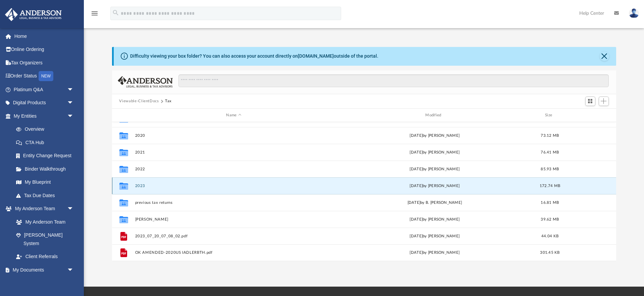 The image size is (644, 296). Describe the element at coordinates (364, 191) in the screenshot. I see `div: grid` at that location.